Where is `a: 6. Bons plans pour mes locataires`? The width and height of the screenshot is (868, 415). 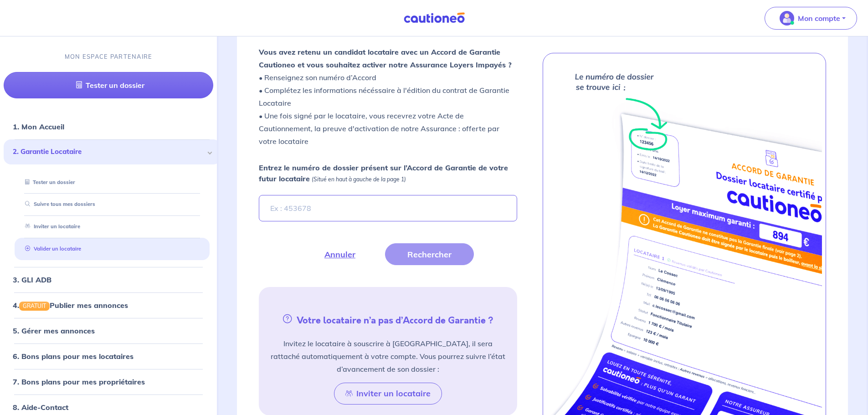
a: 6. Bons plans pour mes locataires is located at coordinates (73, 356).